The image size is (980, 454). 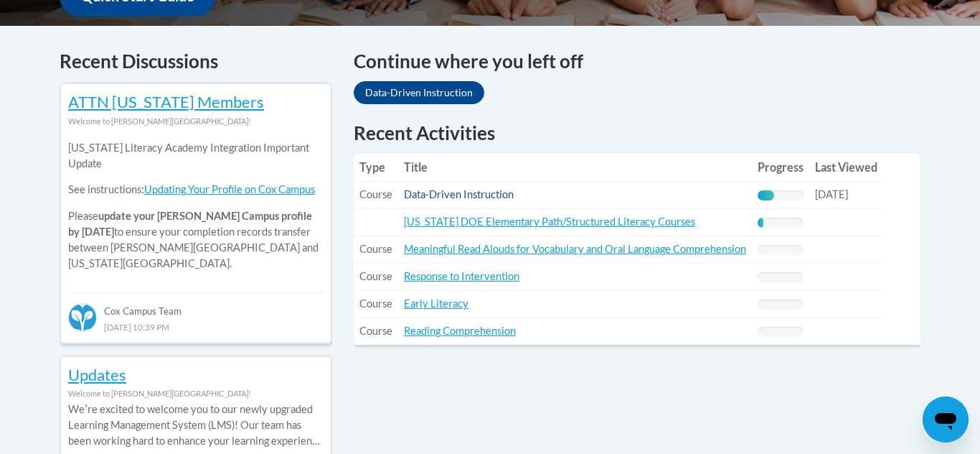 I want to click on div: Cox Campus Team, so click(x=196, y=305).